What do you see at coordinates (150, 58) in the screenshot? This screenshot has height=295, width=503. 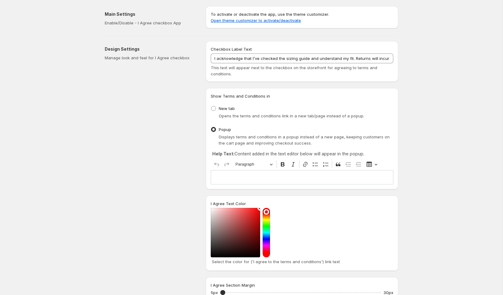 I see `p: Manage look and feel for I Agree checkbox` at bounding box center [150, 58].